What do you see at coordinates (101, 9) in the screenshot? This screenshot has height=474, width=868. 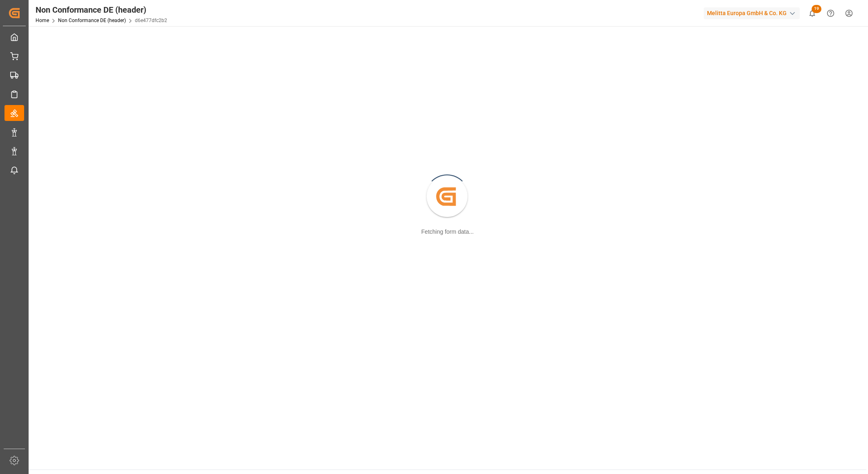 I see `div: Non Conformance DE (header)` at bounding box center [101, 9].